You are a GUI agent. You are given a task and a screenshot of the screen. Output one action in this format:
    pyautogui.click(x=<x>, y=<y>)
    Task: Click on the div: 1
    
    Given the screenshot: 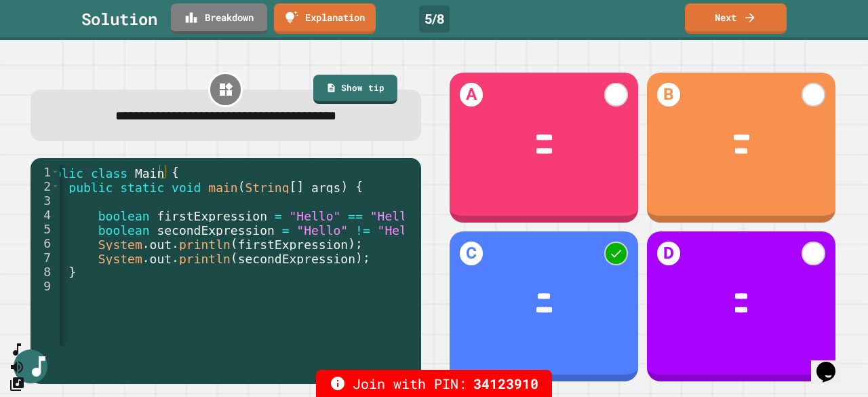 What is the action you would take?
    pyautogui.click(x=45, y=172)
    